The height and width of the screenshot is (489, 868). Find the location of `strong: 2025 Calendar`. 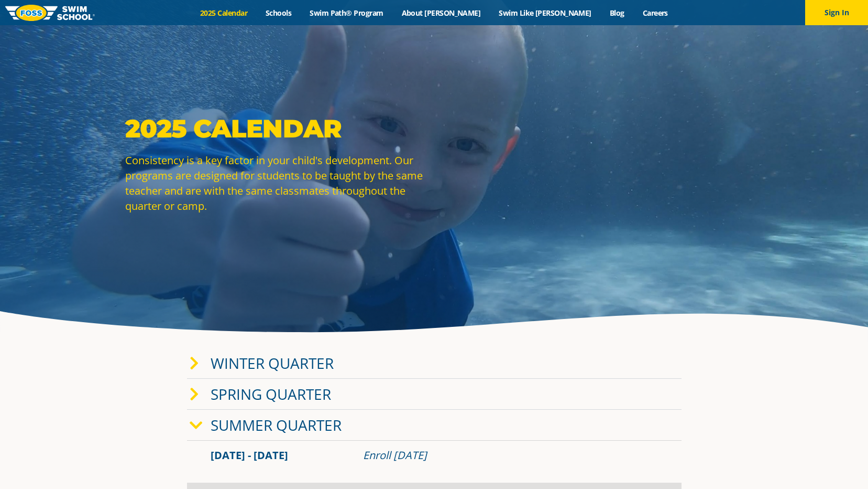

strong: 2025 Calendar is located at coordinates (233, 129).